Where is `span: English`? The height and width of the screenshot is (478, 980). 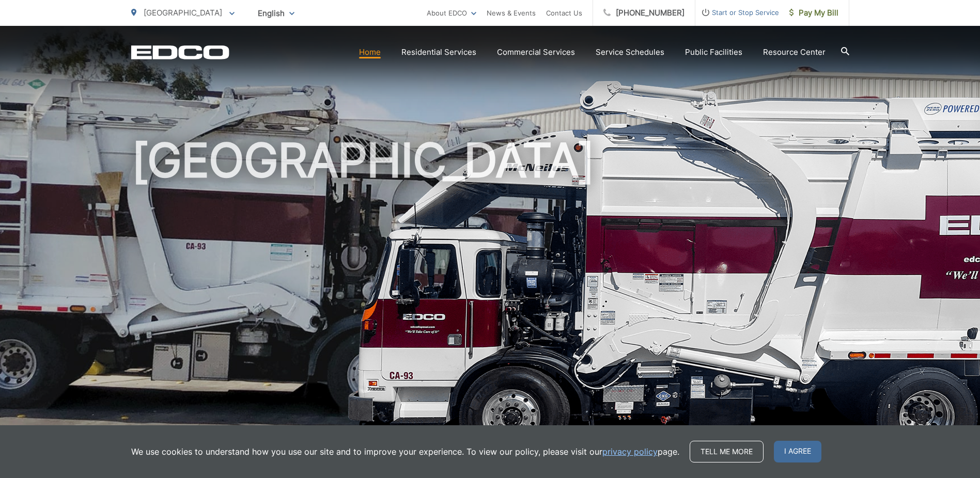 span: English is located at coordinates (276, 13).